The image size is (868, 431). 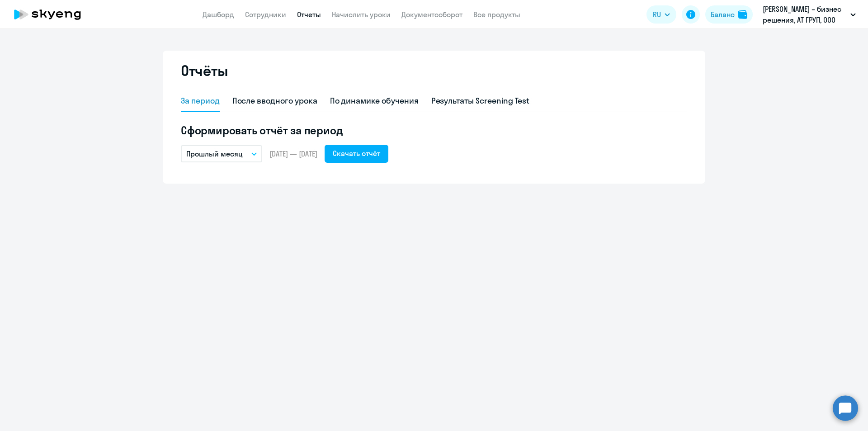 I want to click on div: Результаты Screening Test, so click(x=481, y=101).